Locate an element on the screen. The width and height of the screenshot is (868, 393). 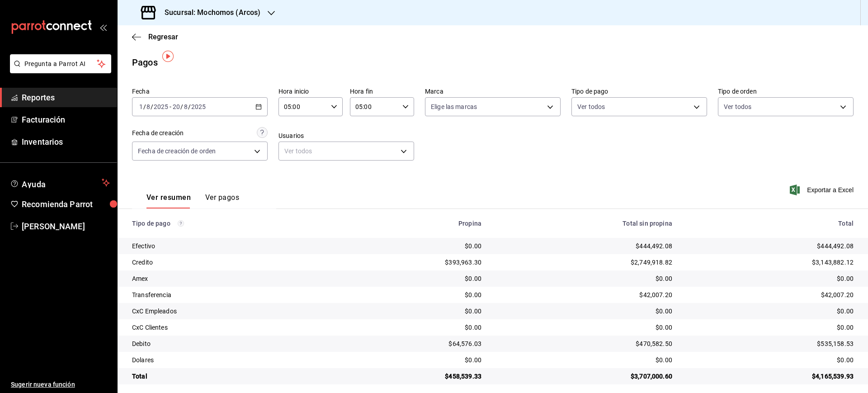
div: Efectivo is located at coordinates (231, 246).